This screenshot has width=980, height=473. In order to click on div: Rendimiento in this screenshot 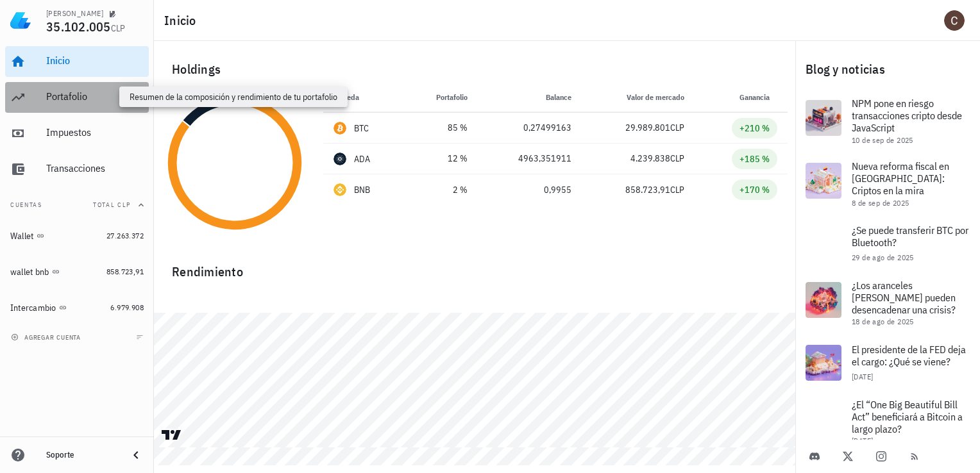, I will do `click(475, 267)`.